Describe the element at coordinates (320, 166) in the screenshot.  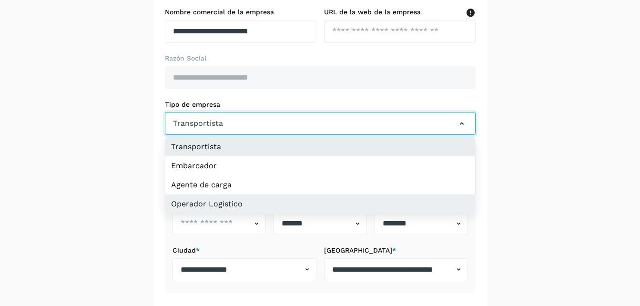
I see `li: Embarcador` at that location.